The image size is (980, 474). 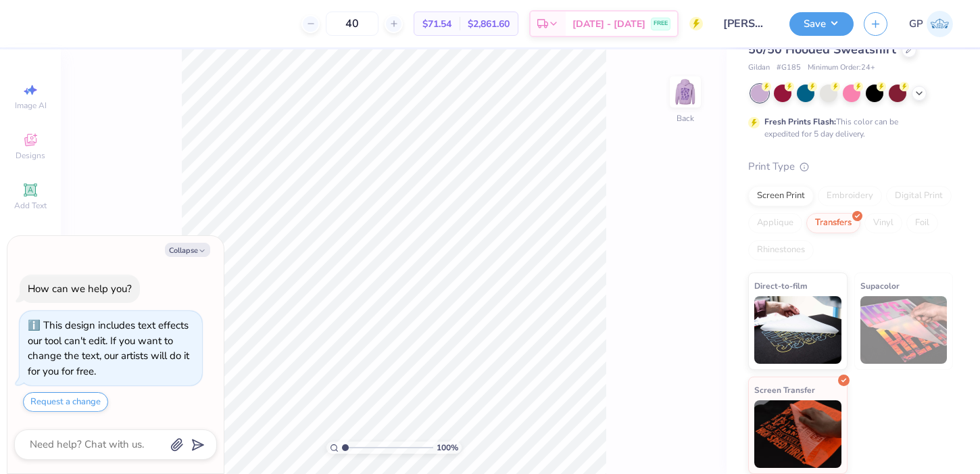 What do you see at coordinates (447, 448) in the screenshot?
I see `span: 100 %` at bounding box center [447, 448].